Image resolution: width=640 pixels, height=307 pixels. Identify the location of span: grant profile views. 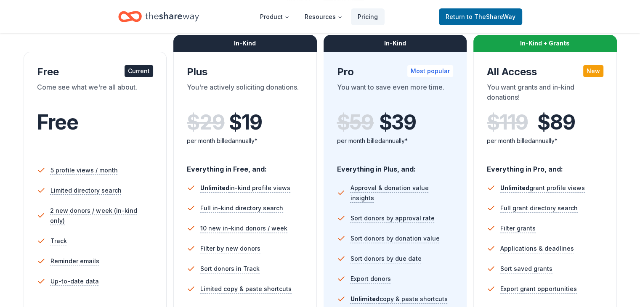
(542, 188).